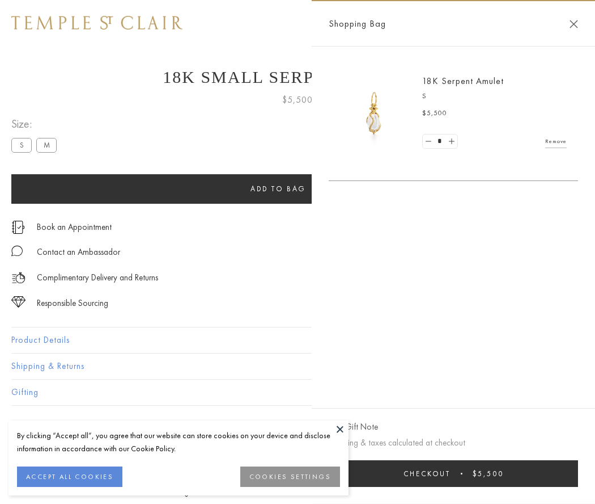 This screenshot has height=504, width=595. I want to click on a: 18K Serpent Amulet, so click(463, 81).